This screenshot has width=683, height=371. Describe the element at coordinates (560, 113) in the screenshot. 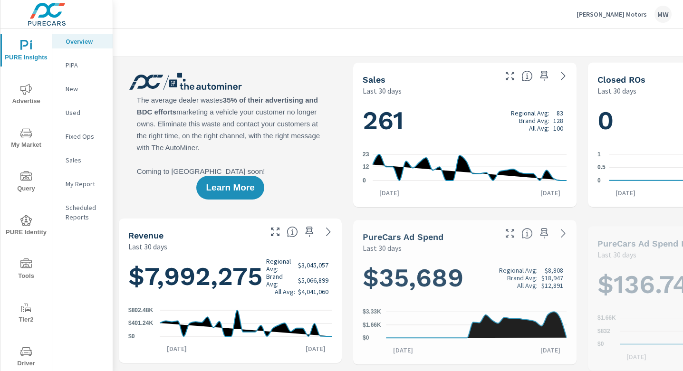

I see `p: 83` at that location.